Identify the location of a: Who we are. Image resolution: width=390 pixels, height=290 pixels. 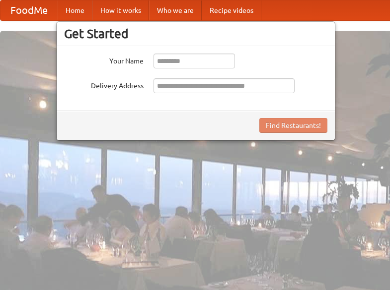
(175, 10).